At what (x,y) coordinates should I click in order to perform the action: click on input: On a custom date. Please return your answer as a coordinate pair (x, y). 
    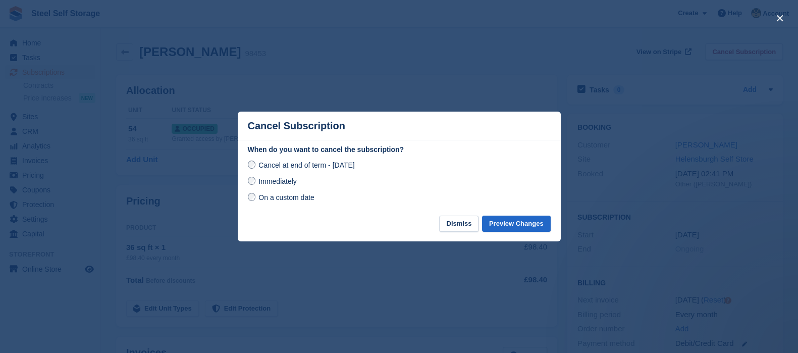
    Looking at the image, I should click on (252, 197).